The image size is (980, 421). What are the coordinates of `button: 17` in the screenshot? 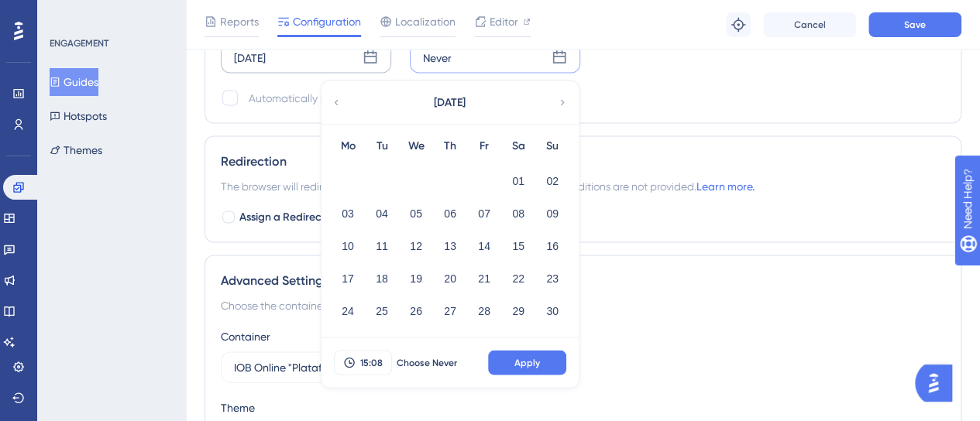 It's located at (348, 278).